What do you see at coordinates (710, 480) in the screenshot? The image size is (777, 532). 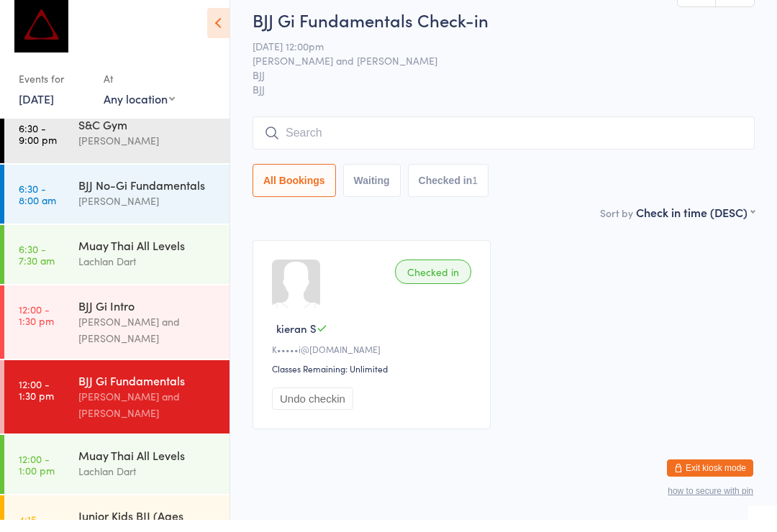 I see `button: Exit kiosk mode` at bounding box center [710, 480].